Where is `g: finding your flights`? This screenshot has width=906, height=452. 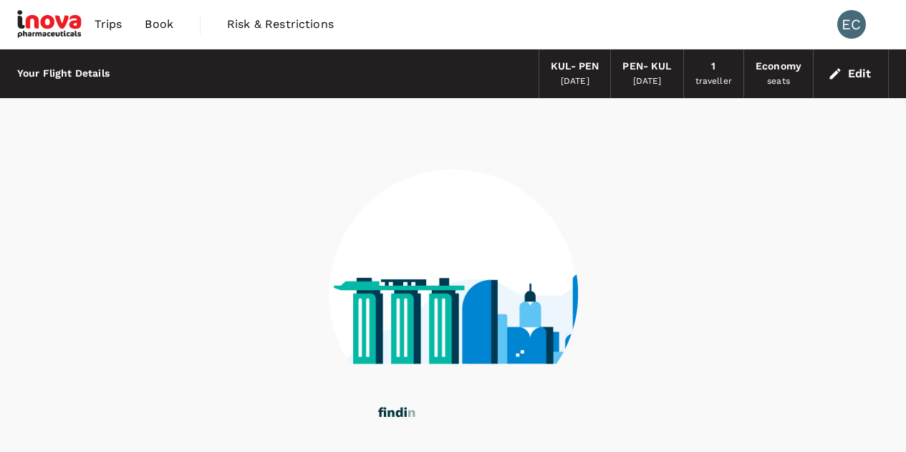
g: finding your flights is located at coordinates (440, 414).